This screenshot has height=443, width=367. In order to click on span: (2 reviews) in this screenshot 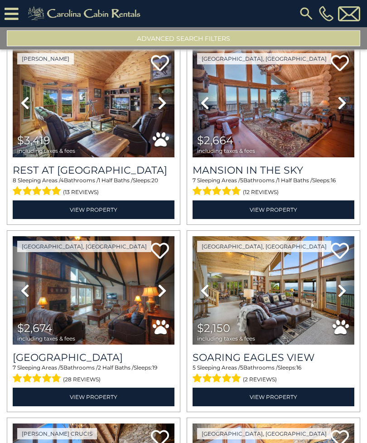, I will do `click(260, 379)`.